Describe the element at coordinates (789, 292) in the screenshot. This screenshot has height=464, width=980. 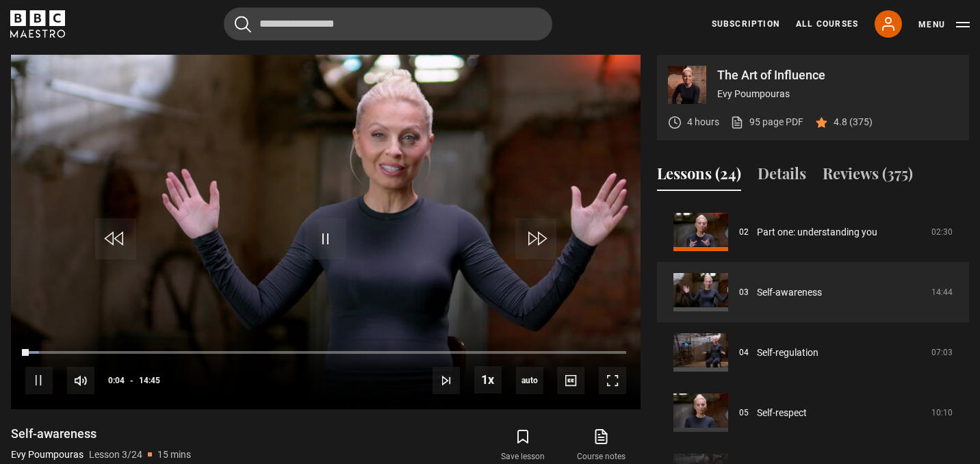
I see `a: Self-awareness` at that location.